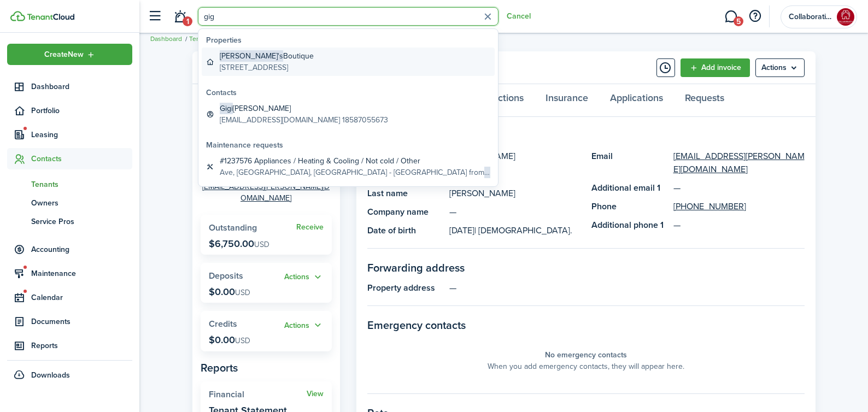 The image size is (868, 412). Describe the element at coordinates (586, 268) in the screenshot. I see `panel-main-section-title: Forwarding address` at that location.